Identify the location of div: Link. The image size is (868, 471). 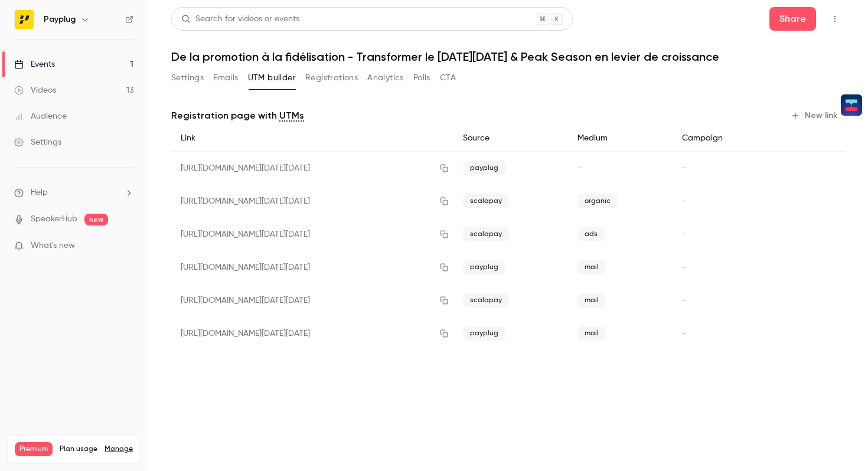
(312, 138).